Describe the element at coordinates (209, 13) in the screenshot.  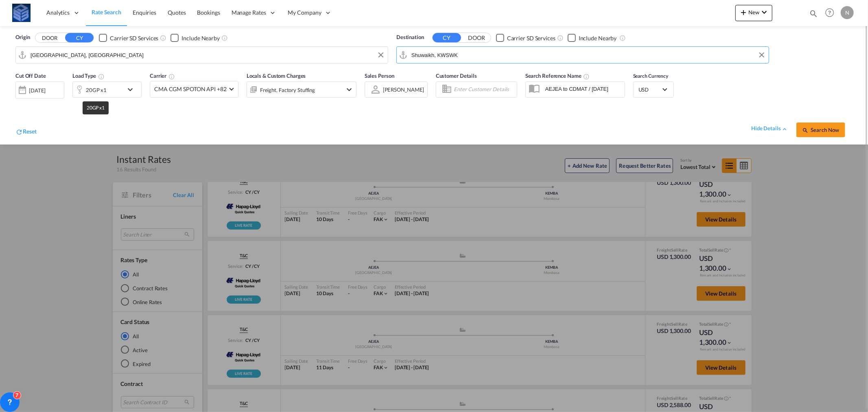
I see `span: Bookings` at that location.